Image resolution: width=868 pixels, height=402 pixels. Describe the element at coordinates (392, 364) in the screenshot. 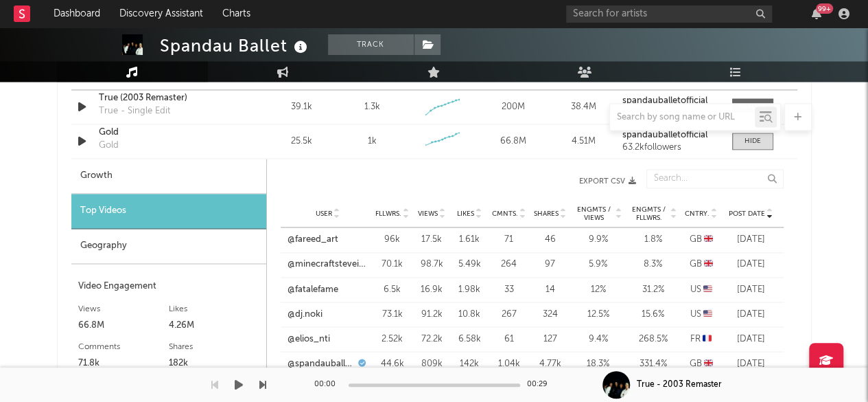

I see `div: 44.6k` at that location.